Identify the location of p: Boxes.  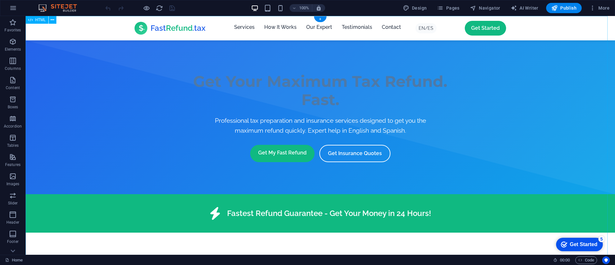
(13, 107).